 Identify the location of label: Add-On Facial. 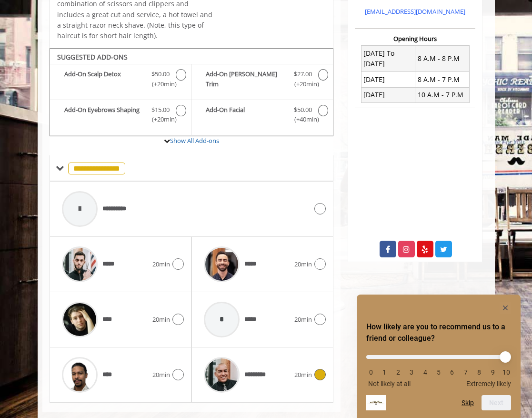
(262, 116).